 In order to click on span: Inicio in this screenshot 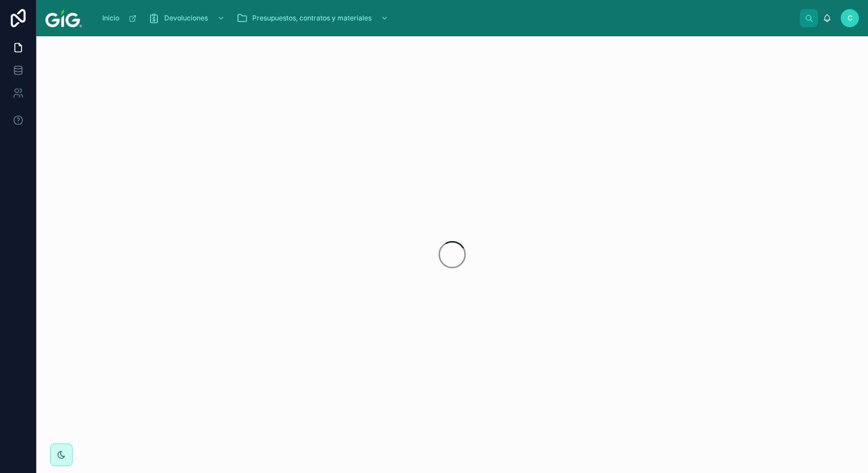, I will do `click(111, 18)`.